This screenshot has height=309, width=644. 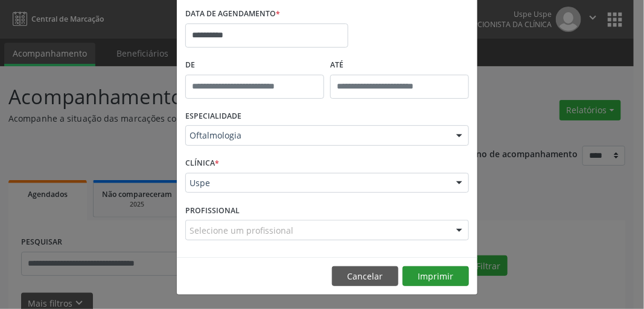 I want to click on button: Imprimir, so click(x=436, y=276).